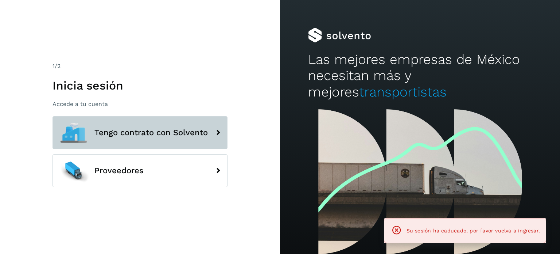 The width and height of the screenshot is (560, 254). Describe the element at coordinates (140, 170) in the screenshot. I see `button: Proveedores` at that location.